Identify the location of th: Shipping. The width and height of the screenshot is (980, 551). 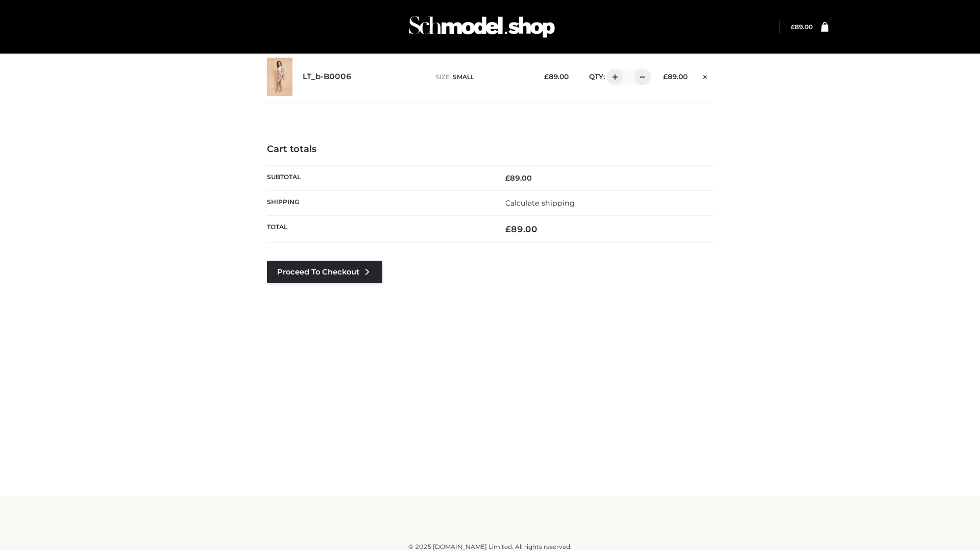
(379, 203).